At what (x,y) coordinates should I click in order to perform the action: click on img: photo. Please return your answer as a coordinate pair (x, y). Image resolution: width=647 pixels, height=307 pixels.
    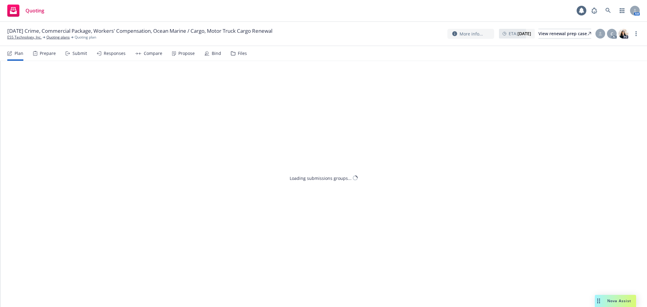
    Looking at the image, I should click on (623, 34).